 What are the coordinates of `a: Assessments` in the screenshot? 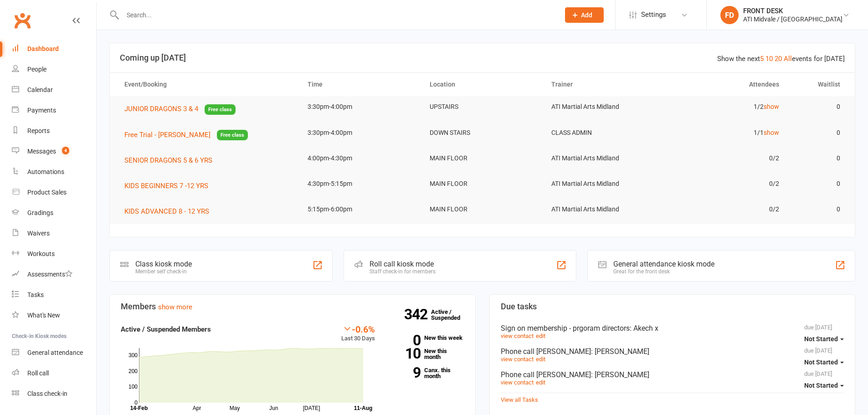 It's located at (54, 274).